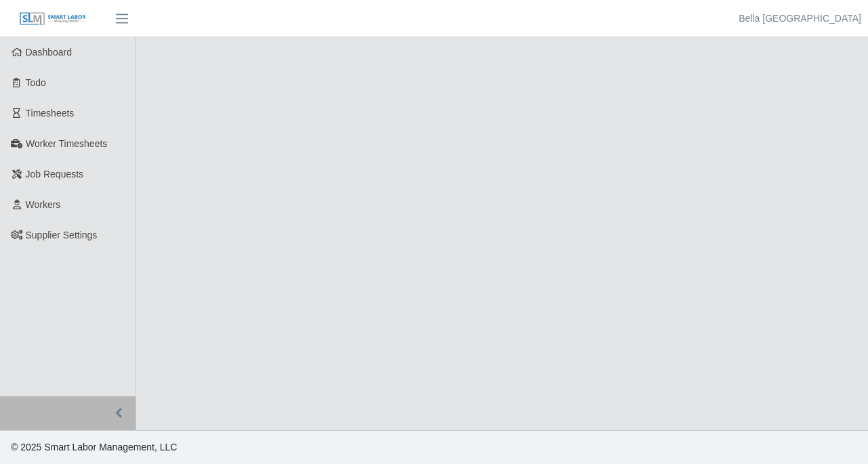 This screenshot has width=868, height=464. I want to click on span: Todo, so click(36, 83).